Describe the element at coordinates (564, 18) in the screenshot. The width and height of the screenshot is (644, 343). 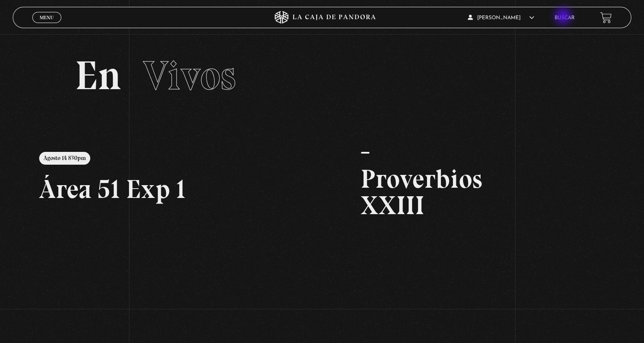
I see `a: Buscar` at that location.